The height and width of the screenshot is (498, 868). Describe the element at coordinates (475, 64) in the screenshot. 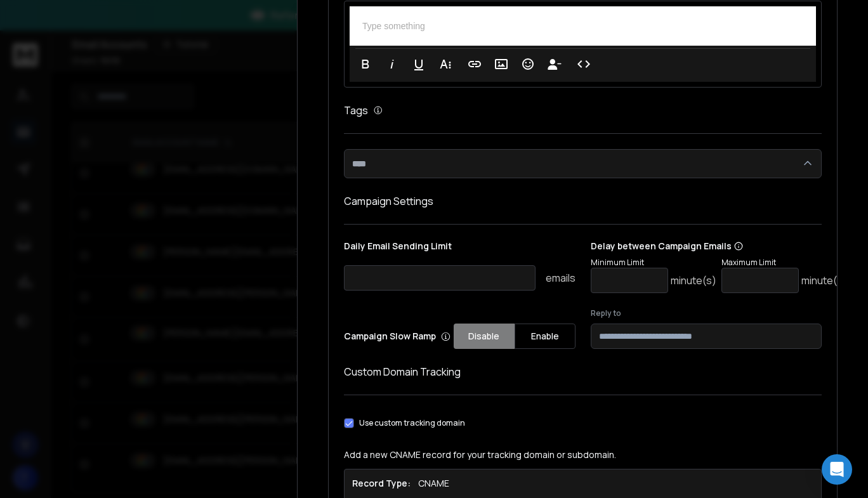

I see `button: Insert Link (Ctrl+K)` at that location.